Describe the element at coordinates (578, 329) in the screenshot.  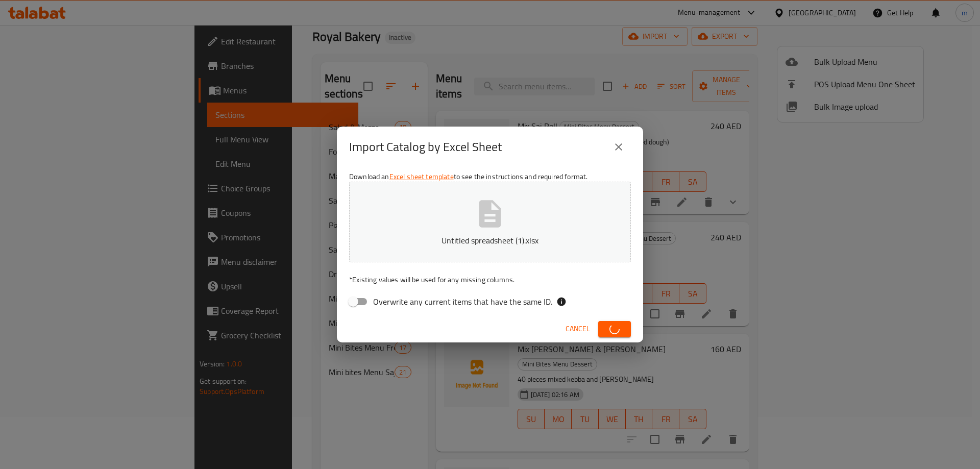
I see `button: Cancel` at that location.